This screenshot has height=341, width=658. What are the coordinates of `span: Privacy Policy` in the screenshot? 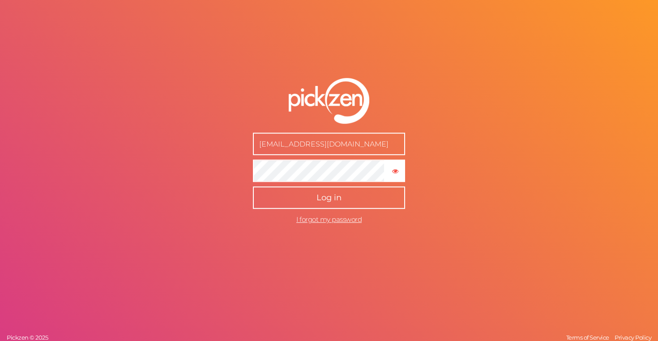 It's located at (633, 337).